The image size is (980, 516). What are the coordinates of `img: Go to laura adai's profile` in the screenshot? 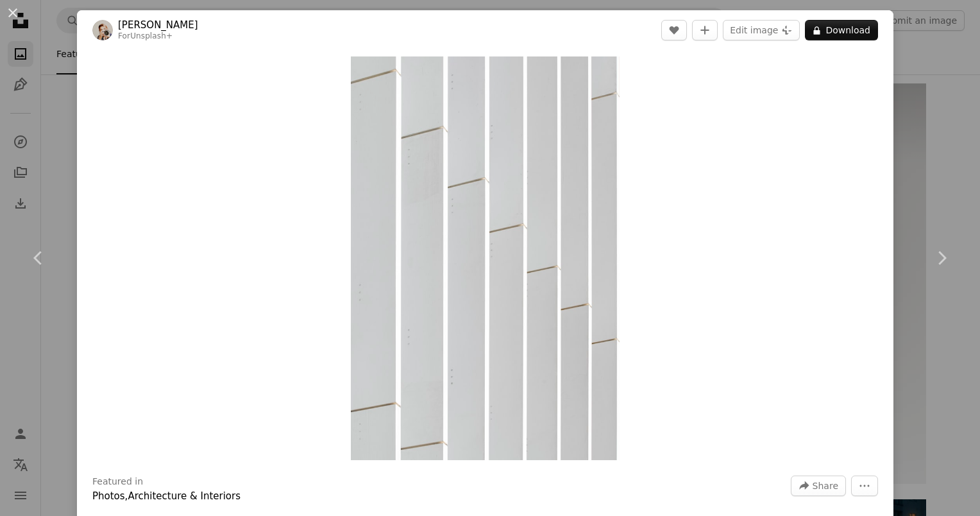 It's located at (103, 30).